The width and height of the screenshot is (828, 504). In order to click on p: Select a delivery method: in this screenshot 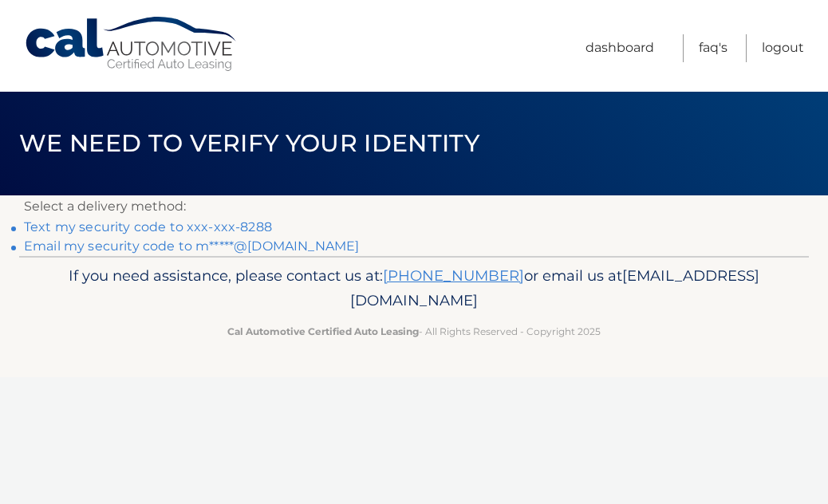, I will do `click(414, 207)`.